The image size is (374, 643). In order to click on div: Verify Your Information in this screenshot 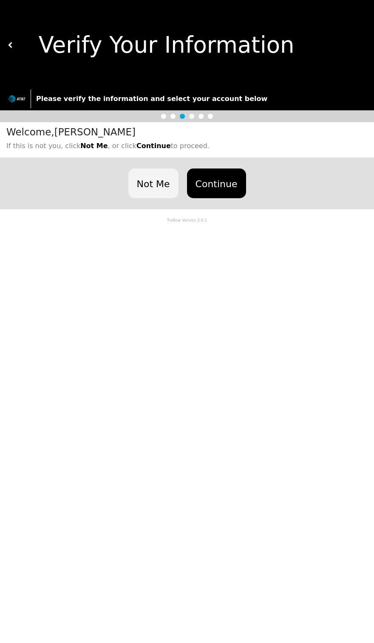, I will do `click(190, 45)`.